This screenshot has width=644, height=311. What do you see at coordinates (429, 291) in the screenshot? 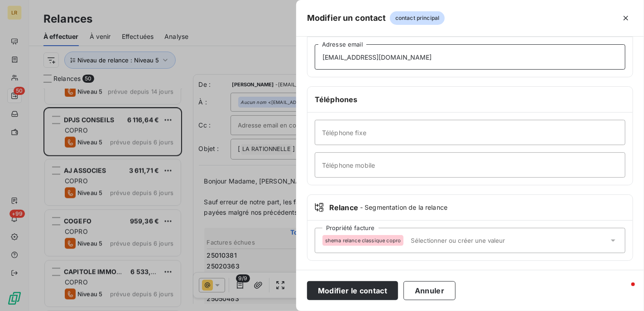
I see `button: Annuler` at bounding box center [429, 291].